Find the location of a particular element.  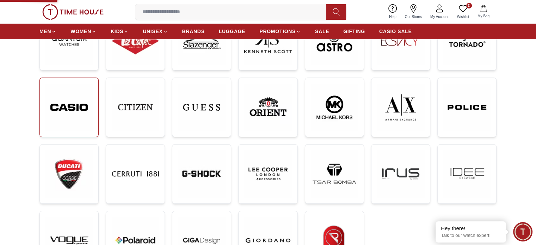

a: LUGGAGE is located at coordinates (232, 31).